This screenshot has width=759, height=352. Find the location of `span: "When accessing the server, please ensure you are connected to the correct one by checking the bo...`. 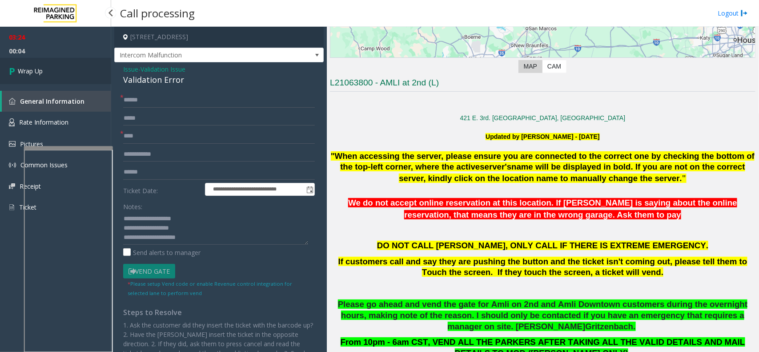

span: "When accessing the server, please ensure you are connected to the correct one by checking the bo... is located at coordinates (542, 161).